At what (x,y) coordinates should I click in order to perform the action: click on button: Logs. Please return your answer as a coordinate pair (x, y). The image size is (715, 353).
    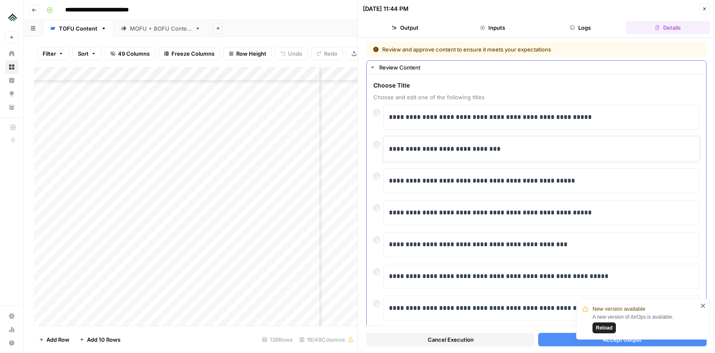
    Looking at the image, I should click on (581, 28).